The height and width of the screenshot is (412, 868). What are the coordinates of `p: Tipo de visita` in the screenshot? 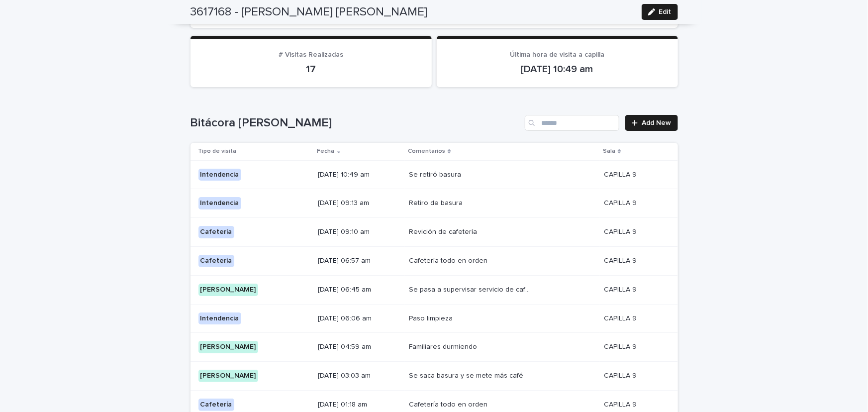 It's located at (218, 151).